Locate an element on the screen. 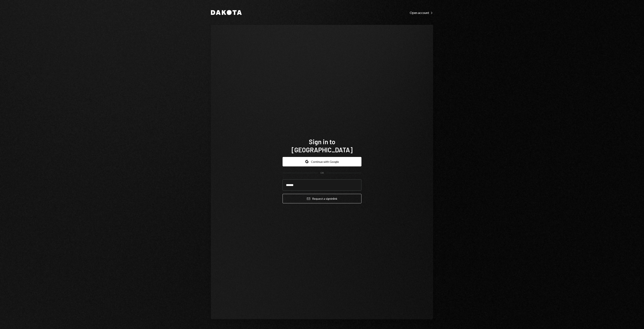  div: Open account is located at coordinates (421, 12).